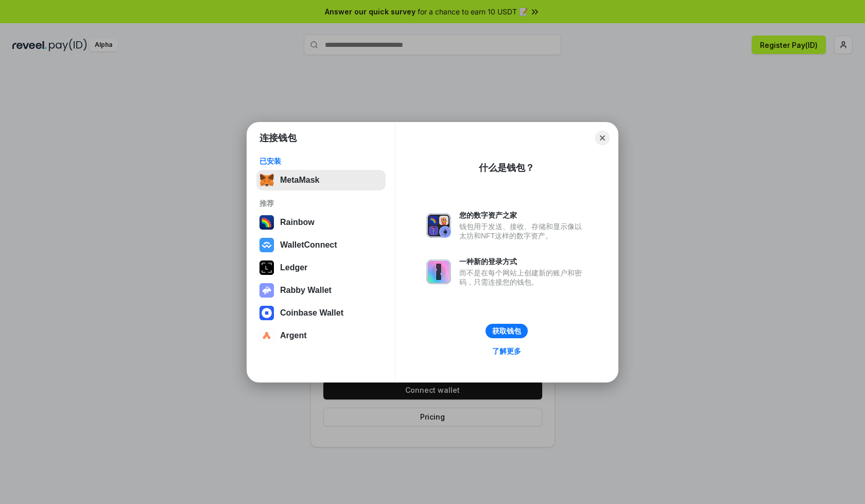 This screenshot has width=865, height=504. I want to click on div: Rainbow, so click(297, 222).